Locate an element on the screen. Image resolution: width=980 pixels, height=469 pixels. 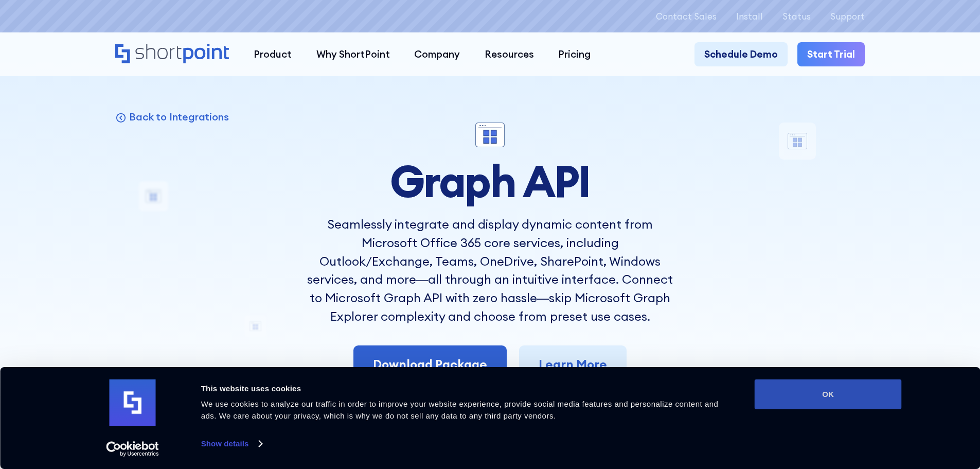
a: Install is located at coordinates (749, 16).